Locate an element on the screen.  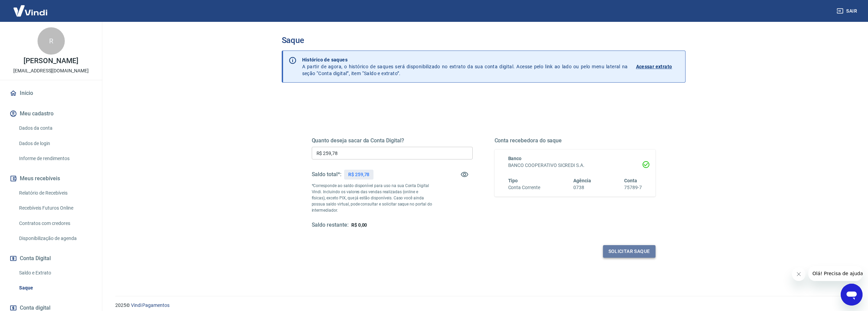
h6: 75789-7 is located at coordinates (633, 187).